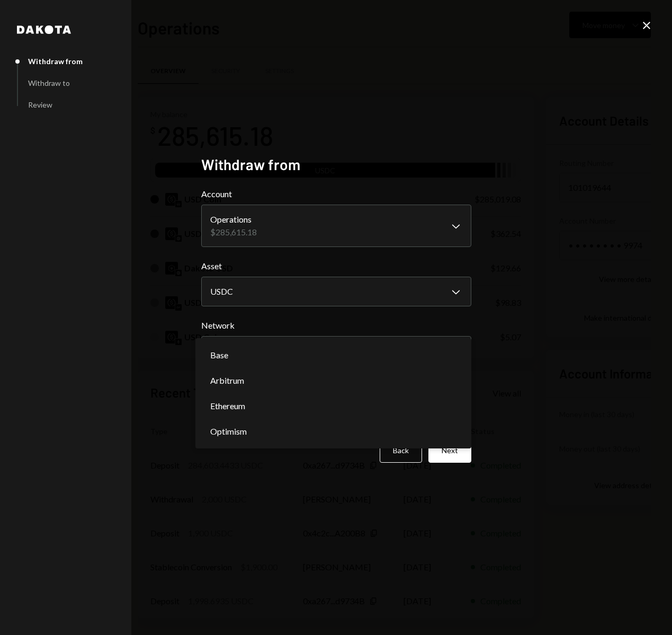  I want to click on div: Withdraw from, so click(55, 61).